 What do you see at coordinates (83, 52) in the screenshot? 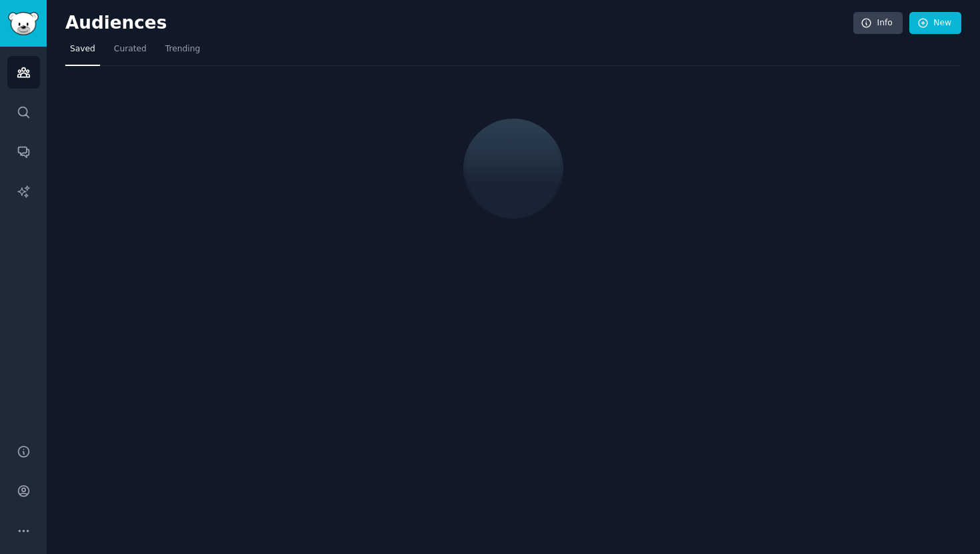
I see `a: Saved` at bounding box center [83, 52].